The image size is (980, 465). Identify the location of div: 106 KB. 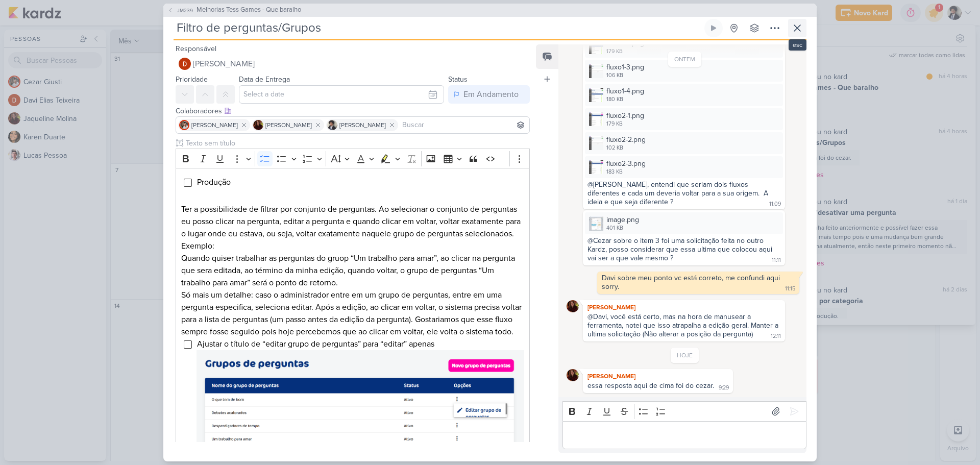
(625, 76).